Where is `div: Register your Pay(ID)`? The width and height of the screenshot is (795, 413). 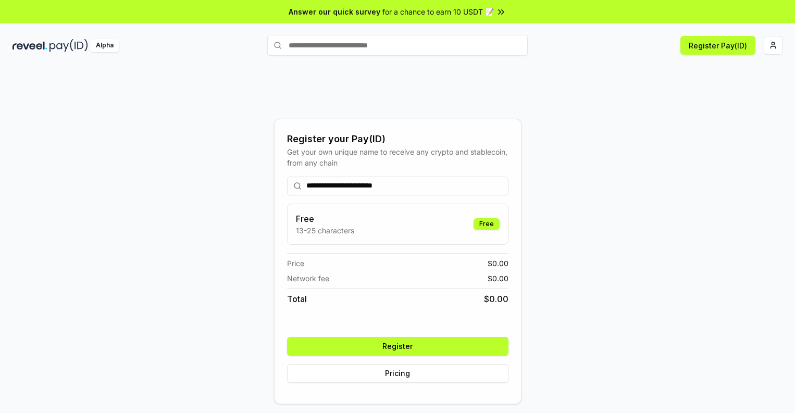 div: Register your Pay(ID) is located at coordinates (398, 139).